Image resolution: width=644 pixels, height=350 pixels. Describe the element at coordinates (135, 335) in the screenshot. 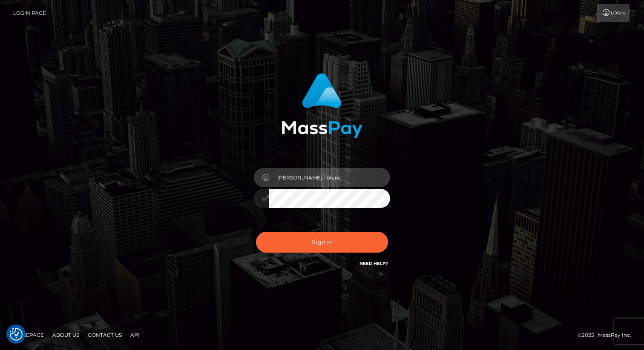

I see `a: API` at that location.